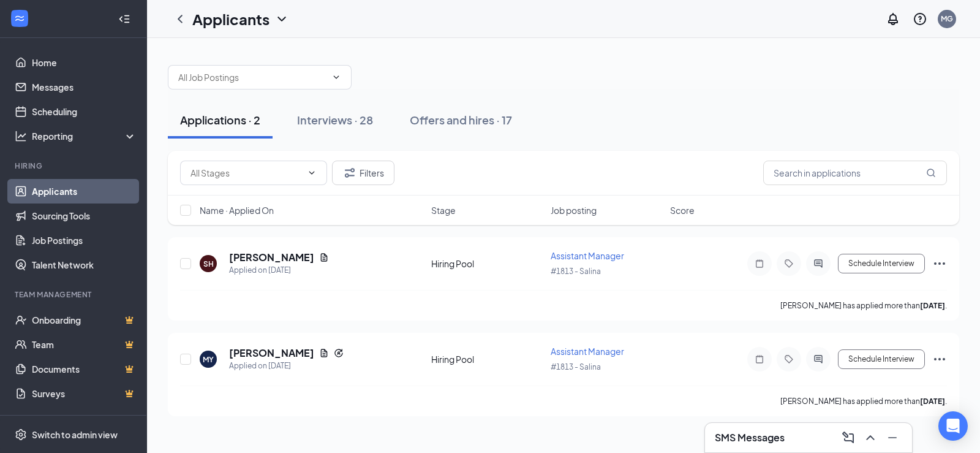  Describe the element at coordinates (84, 240) in the screenshot. I see `a: Job Postings` at that location.